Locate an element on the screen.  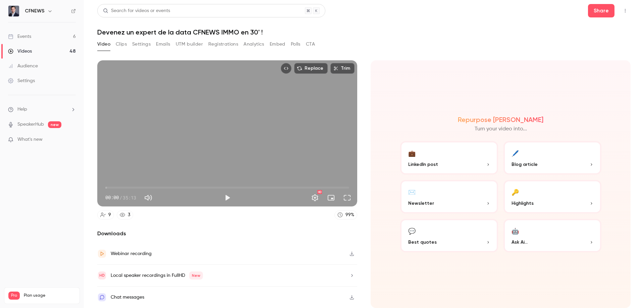
div: 00:00 is located at coordinates (121, 197).